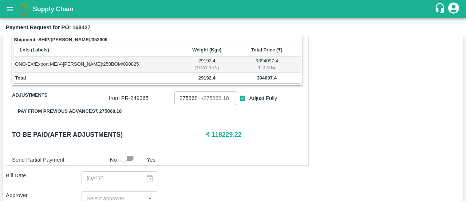 Image resolution: width=466 pixels, height=201 pixels. Describe the element at coordinates (53, 9) in the screenshot. I see `b: Supply Chain` at that location.